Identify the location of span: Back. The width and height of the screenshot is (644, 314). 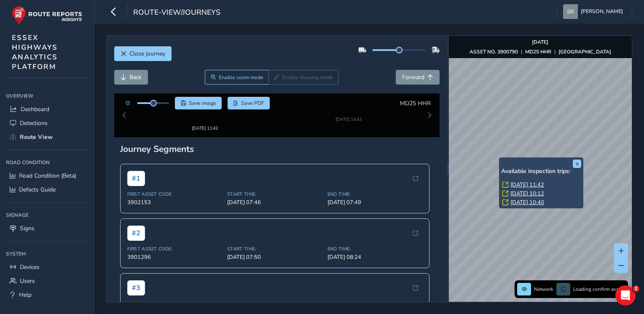
(135, 77).